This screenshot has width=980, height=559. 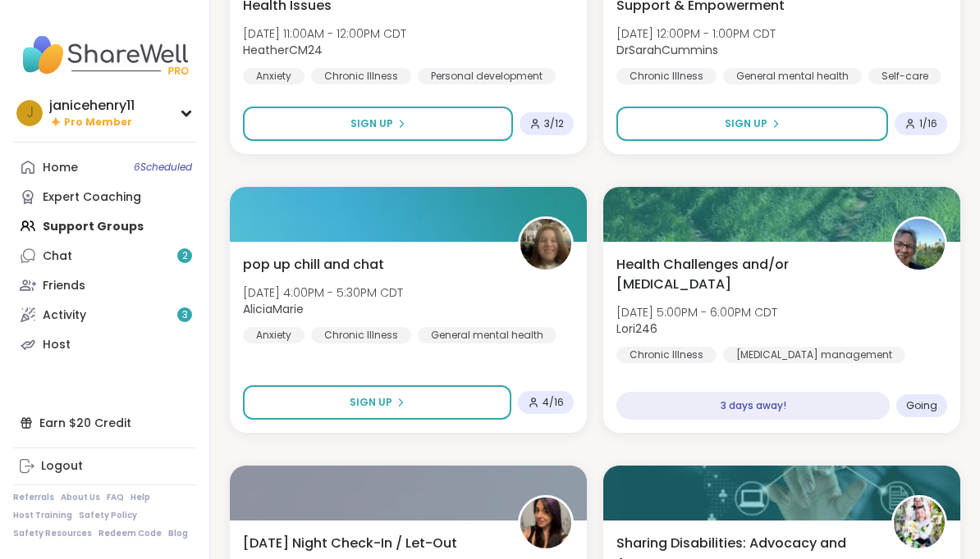 What do you see at coordinates (29, 113) in the screenshot?
I see `span: j` at bounding box center [29, 113].